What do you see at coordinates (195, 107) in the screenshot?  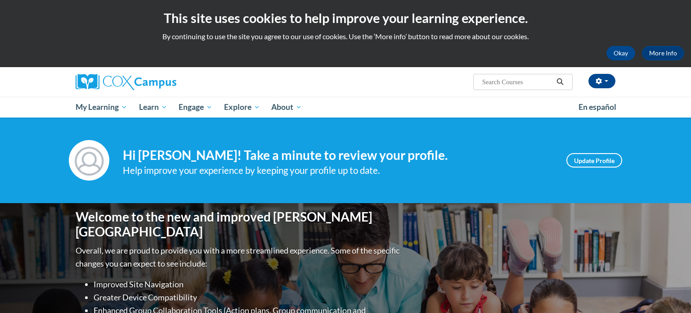 I see `span: Engage` at bounding box center [195, 107].